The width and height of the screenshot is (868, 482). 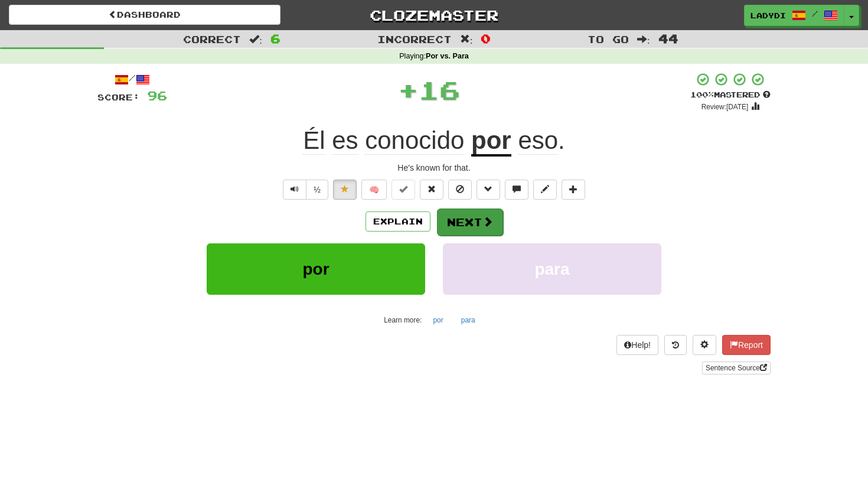 What do you see at coordinates (736, 368) in the screenshot?
I see `a: Sentence Source` at bounding box center [736, 368].